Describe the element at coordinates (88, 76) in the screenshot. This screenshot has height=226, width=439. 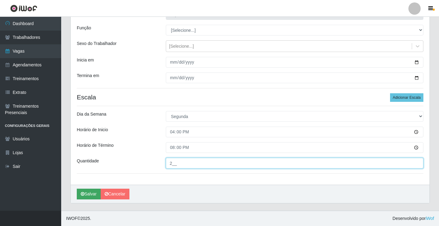
I see `label: Termina em` at that location.